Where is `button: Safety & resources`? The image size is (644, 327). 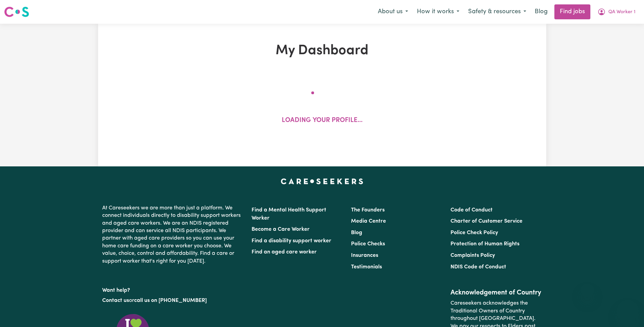 button: Safety & resources is located at coordinates (497, 12).